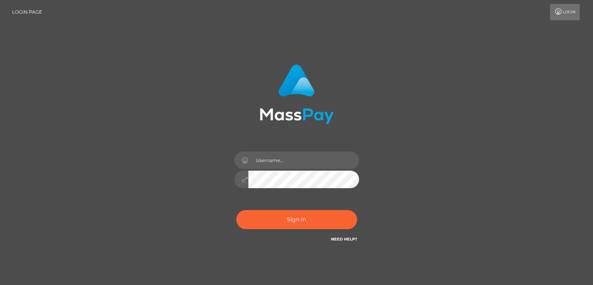  Describe the element at coordinates (297, 94) in the screenshot. I see `img: MassPay Login` at that location.